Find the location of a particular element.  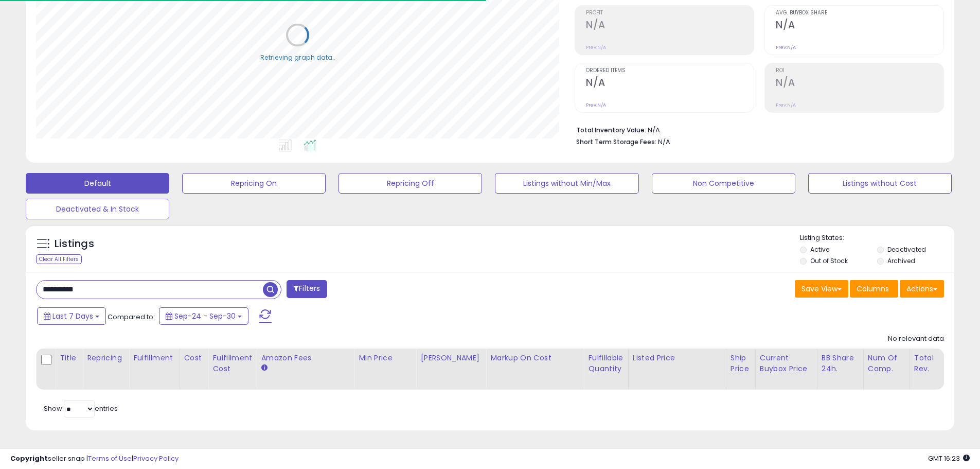

small: Amazon Fees. is located at coordinates (264, 368).